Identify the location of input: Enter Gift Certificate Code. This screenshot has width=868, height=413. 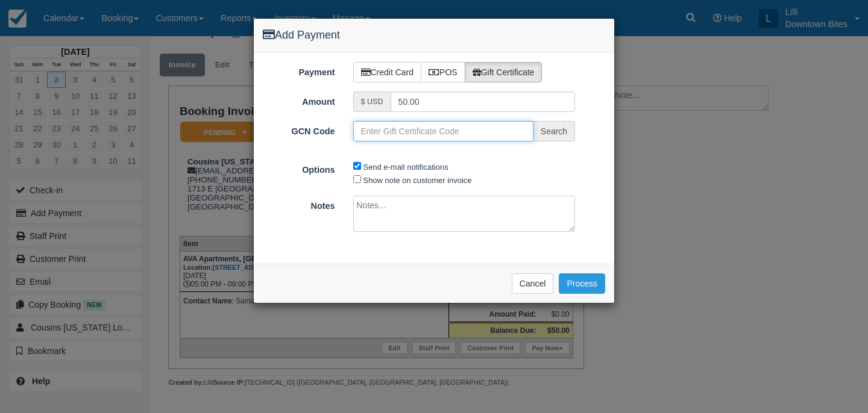
(443, 131).